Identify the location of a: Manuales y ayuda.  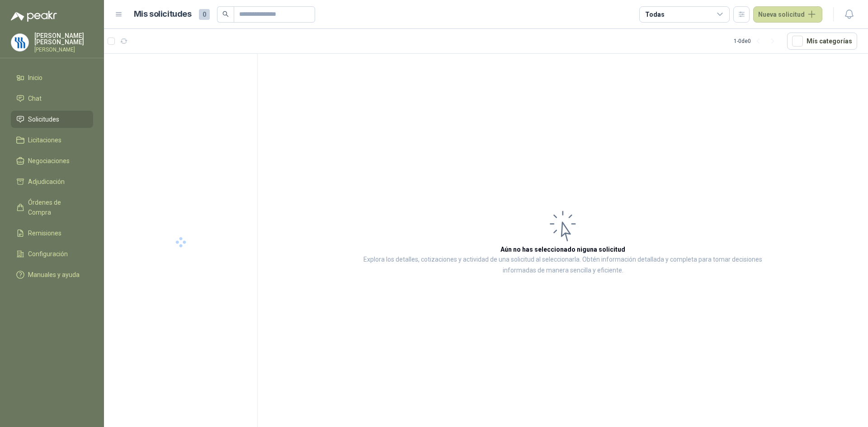
(52, 275).